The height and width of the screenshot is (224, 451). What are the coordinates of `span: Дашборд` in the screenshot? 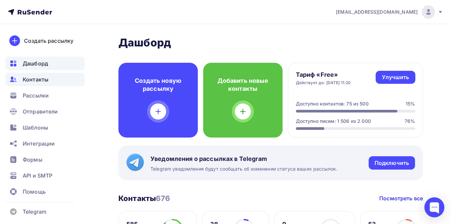 It's located at (35, 63).